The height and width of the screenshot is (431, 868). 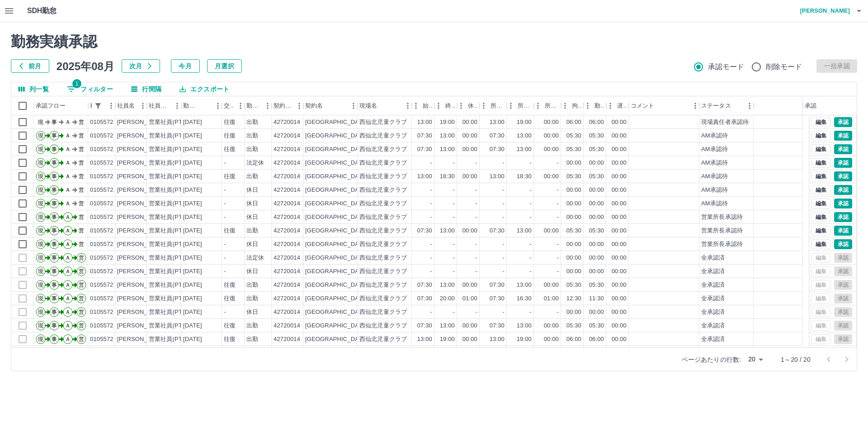 What do you see at coordinates (172, 122) in the screenshot?
I see `div: 営業社員(PT契約)` at bounding box center [172, 122].